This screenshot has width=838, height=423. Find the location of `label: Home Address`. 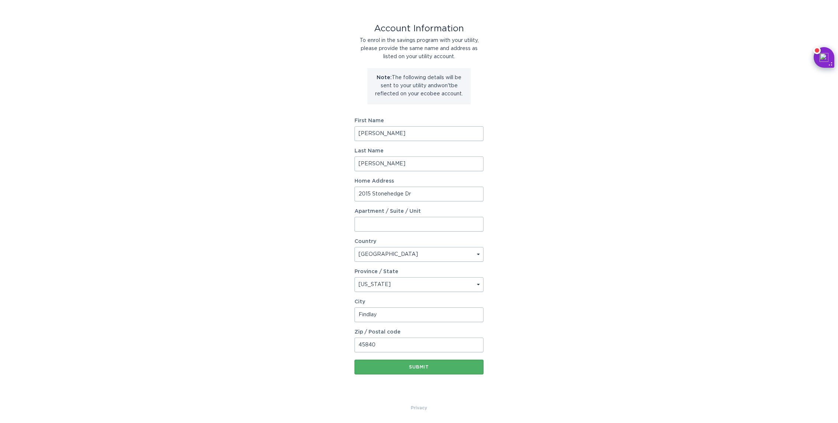

label: Home Address is located at coordinates (419, 181).